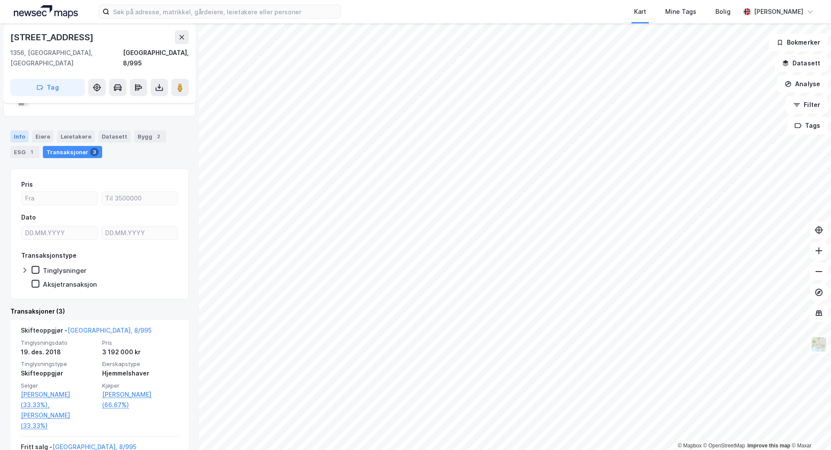 This screenshot has width=831, height=450. Describe the element at coordinates (769, 446) in the screenshot. I see `a: Improve this map` at that location.